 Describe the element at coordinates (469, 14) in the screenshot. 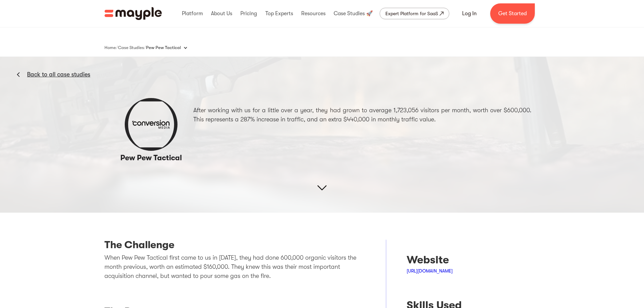

I see `a: Log In` at that location.